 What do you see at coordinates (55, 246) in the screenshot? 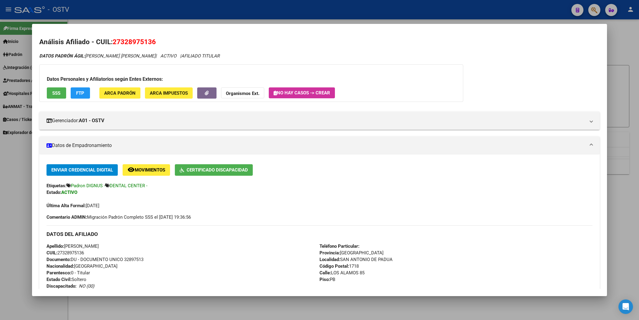
I see `strong: Apellido:` at bounding box center [55, 246].